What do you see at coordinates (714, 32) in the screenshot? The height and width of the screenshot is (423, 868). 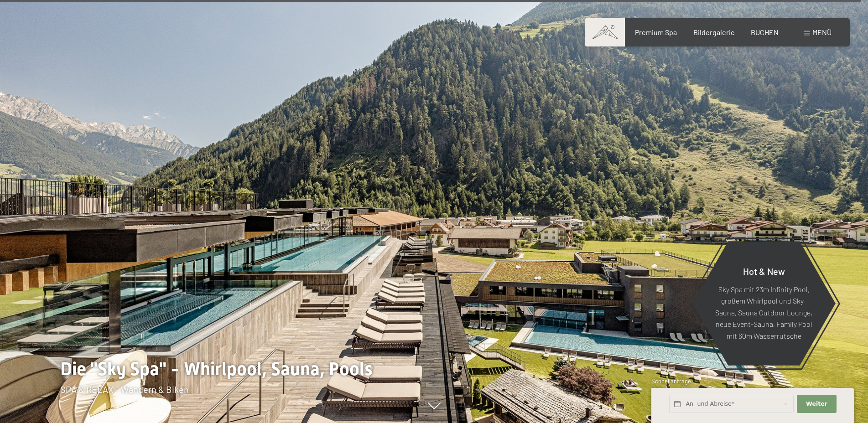 I see `a: Bildergalerie` at bounding box center [714, 32].